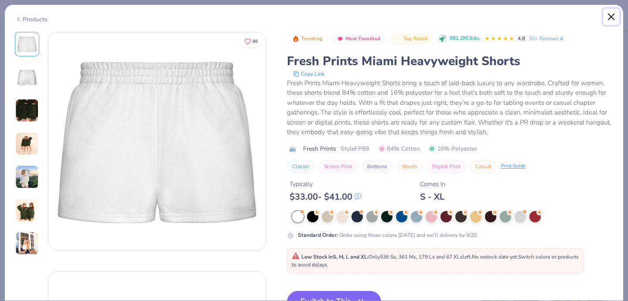 Image resolution: width=628 pixels, height=301 pixels. I want to click on span: Fresh Prints, so click(320, 148).